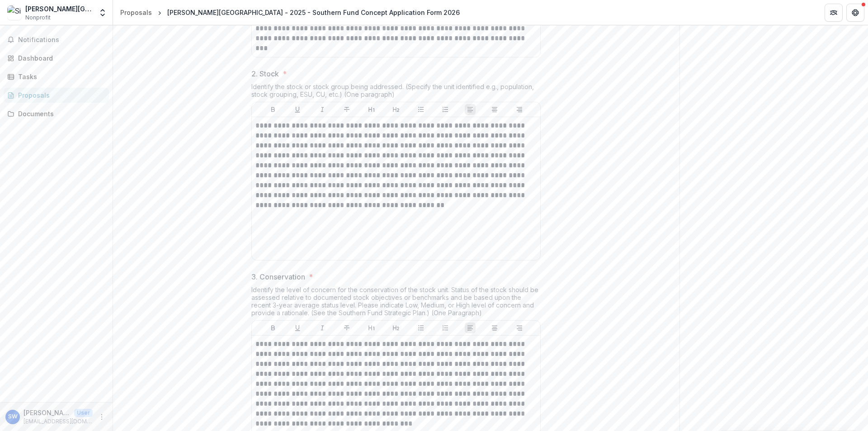 This screenshot has height=431, width=868. Describe the element at coordinates (102, 416) in the screenshot. I see `button: More` at that location.